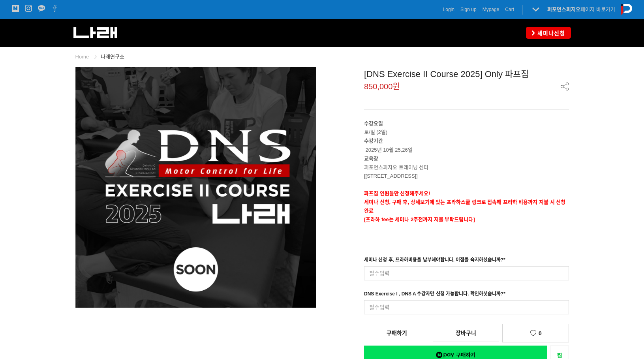  I want to click on a: 퍼포먼스피지오페이지 바로가기, so click(581, 9).